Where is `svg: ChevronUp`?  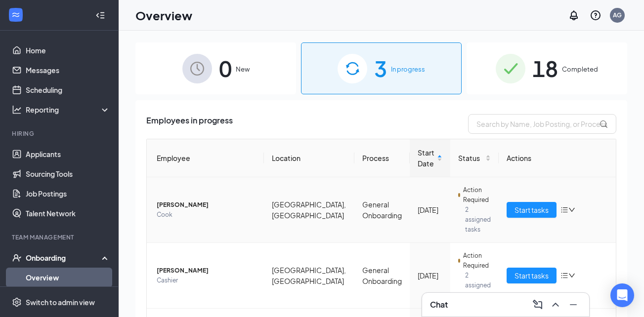 svg: ChevronUp is located at coordinates (556, 304).